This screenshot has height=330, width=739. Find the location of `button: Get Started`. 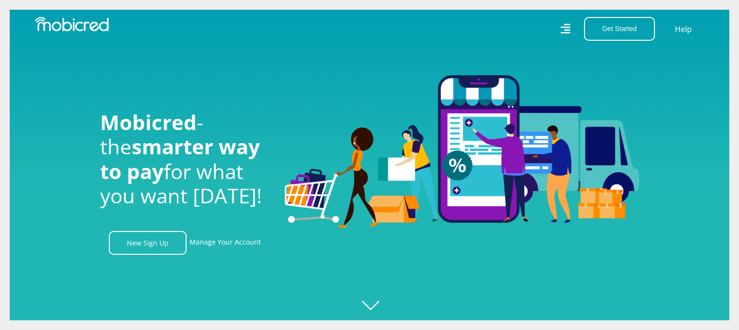

button: Get Started is located at coordinates (619, 29).